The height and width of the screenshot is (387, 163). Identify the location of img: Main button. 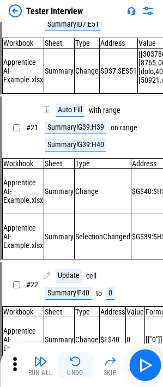
(145, 365).